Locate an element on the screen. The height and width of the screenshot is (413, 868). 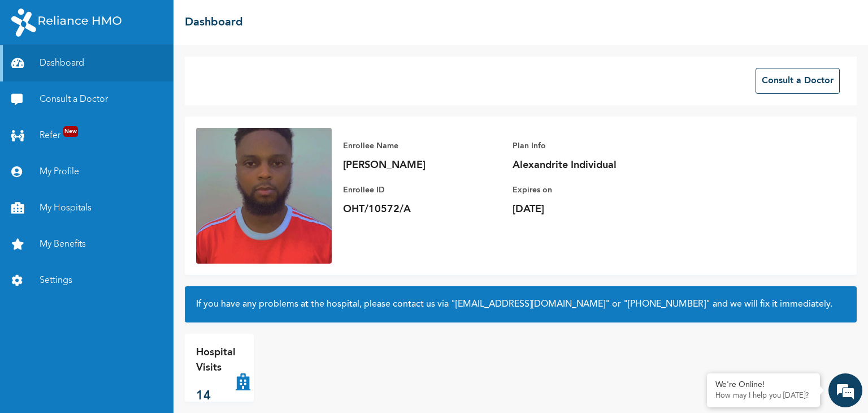
h2: If you have any problems at the hospital, please contact us via or and we will fix it immediately. is located at coordinates (520, 305).